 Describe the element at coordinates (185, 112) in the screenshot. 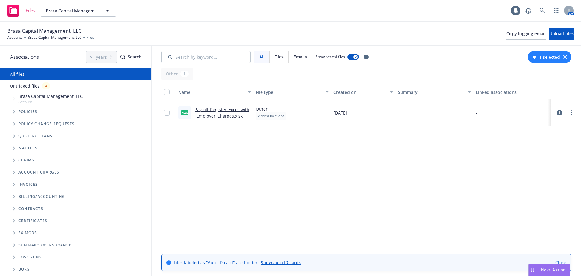

I see `span: xlsx` at that location.